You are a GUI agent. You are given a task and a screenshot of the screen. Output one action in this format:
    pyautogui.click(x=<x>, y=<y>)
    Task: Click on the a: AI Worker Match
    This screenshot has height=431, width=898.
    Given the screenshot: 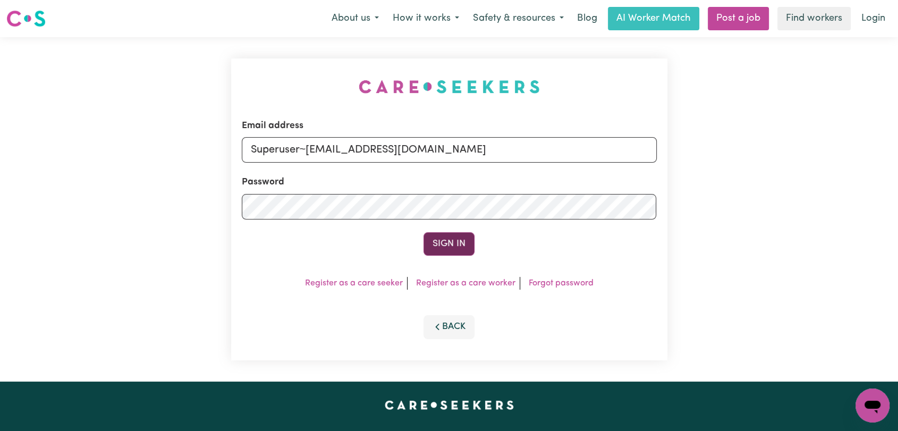 What is the action you would take?
    pyautogui.click(x=653, y=19)
    